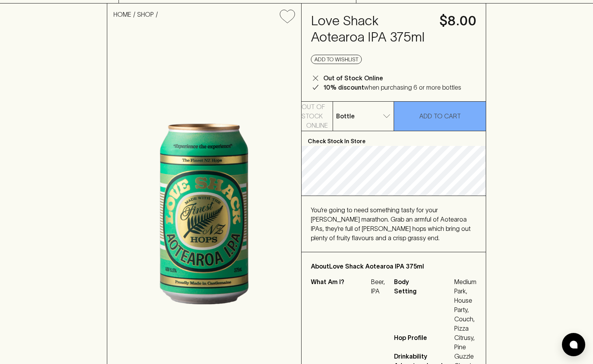 The width and height of the screenshot is (593, 364). Describe the element at coordinates (317, 112) in the screenshot. I see `p: Out of Stock` at that location.